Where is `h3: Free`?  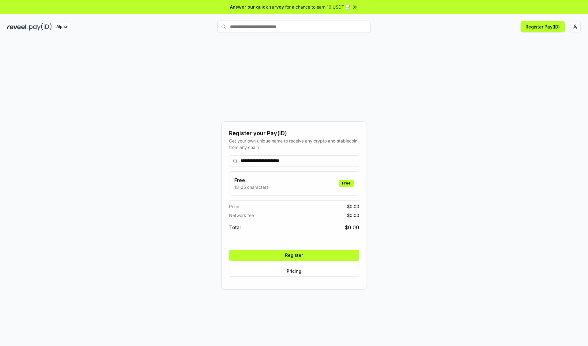 h3: Free is located at coordinates (252, 180).